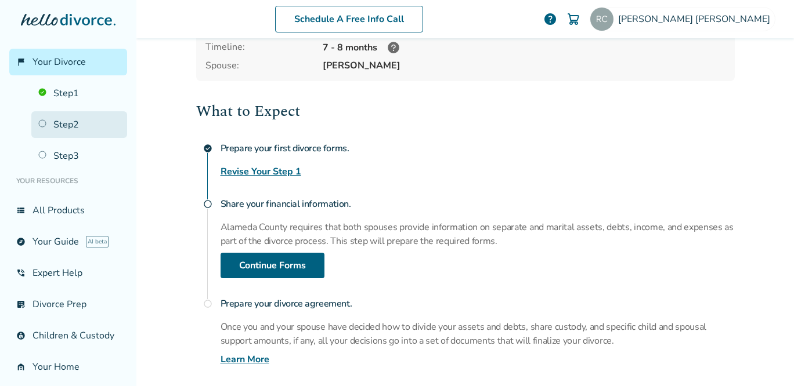  I want to click on a: Step2, so click(79, 125).